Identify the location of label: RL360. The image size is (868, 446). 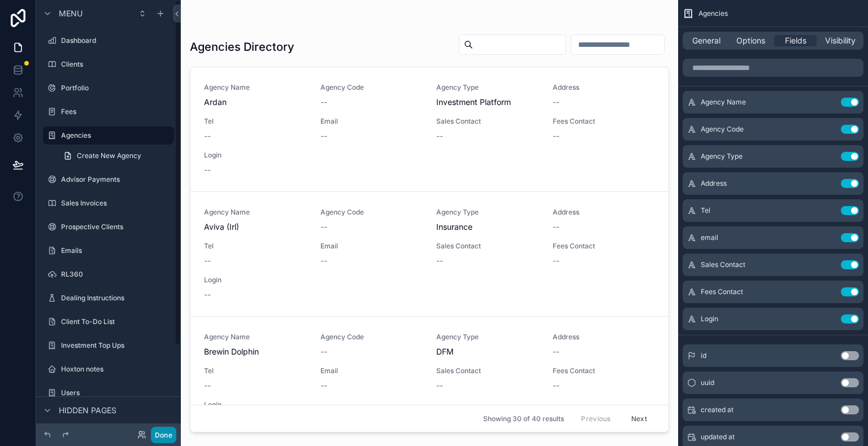
(116, 275).